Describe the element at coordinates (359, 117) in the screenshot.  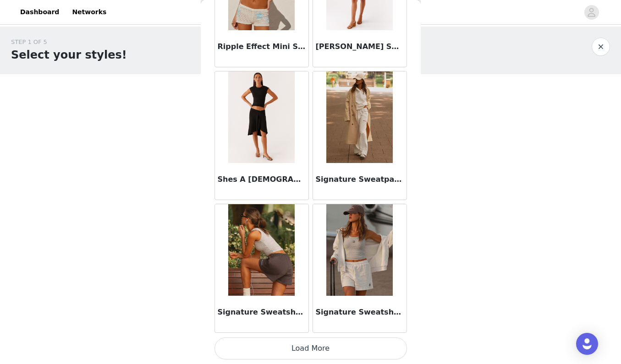
I see `img: Signature Sweatpants - Ivory` at that location.